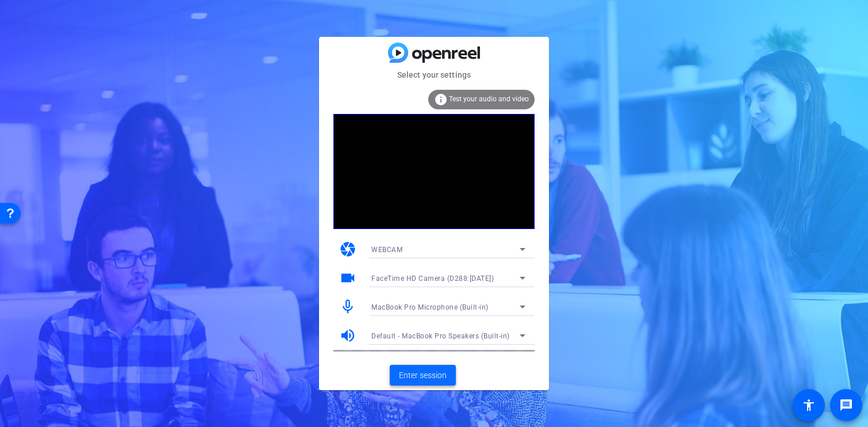  What do you see at coordinates (348, 278) in the screenshot?
I see `mat-icon: videocam` at bounding box center [348, 278].